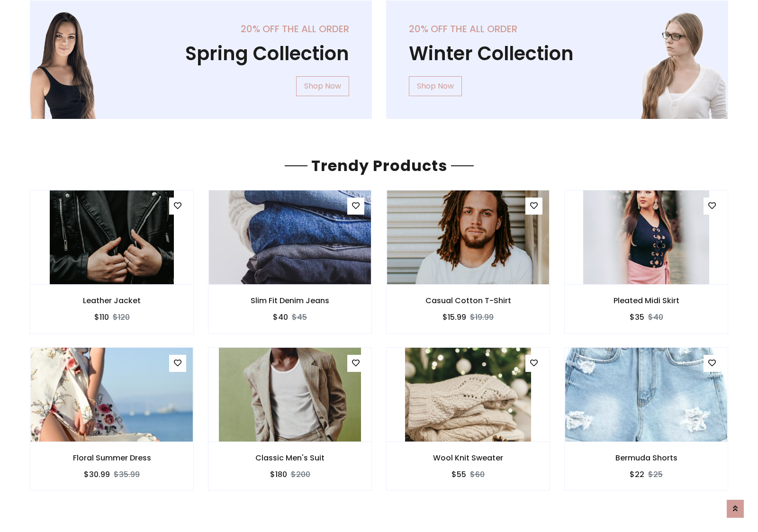 The height and width of the screenshot is (532, 758). What do you see at coordinates (646, 301) in the screenshot?
I see `h6: Pleated Midi Skirt` at bounding box center [646, 301].